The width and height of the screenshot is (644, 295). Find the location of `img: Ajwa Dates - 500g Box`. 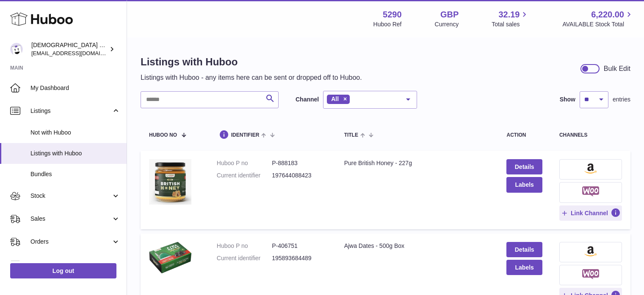

img: Ajwa Dates - 500g Box is located at coordinates (170, 258).